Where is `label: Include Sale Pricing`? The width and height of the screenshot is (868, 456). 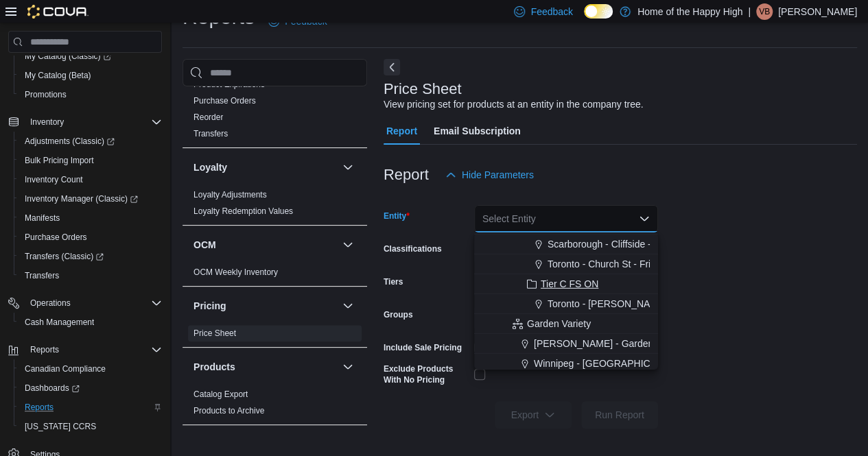
label: Include Sale Pricing is located at coordinates (423, 348).